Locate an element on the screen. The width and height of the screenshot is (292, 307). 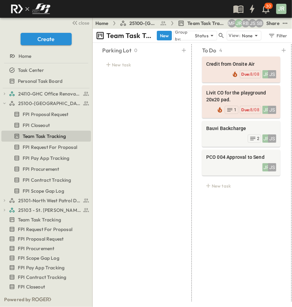
div: Livit CO for the playground 20x20 pad.JRJSDue:8/081 is located at coordinates (241, 102).